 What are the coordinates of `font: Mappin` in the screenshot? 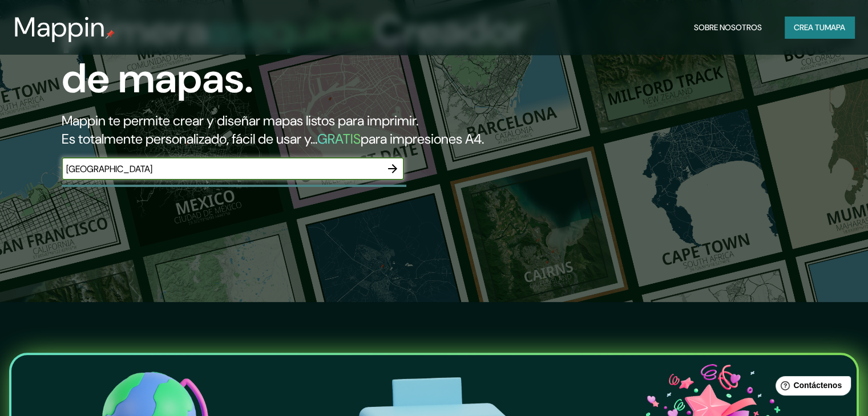 It's located at (59, 27).